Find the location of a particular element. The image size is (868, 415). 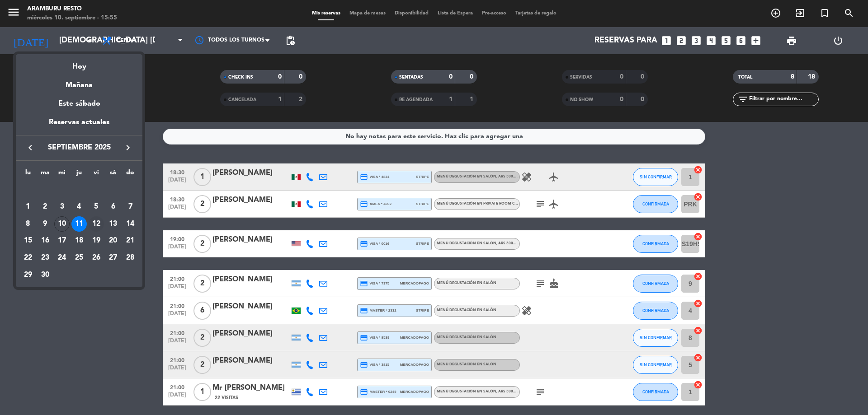

div: 22 is located at coordinates (28, 258).